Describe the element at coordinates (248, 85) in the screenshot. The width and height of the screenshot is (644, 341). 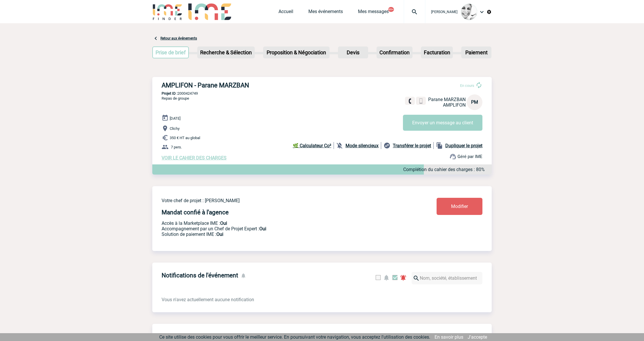
I see `h3: AMPLIFON - Parane MARZBAN` at that location.